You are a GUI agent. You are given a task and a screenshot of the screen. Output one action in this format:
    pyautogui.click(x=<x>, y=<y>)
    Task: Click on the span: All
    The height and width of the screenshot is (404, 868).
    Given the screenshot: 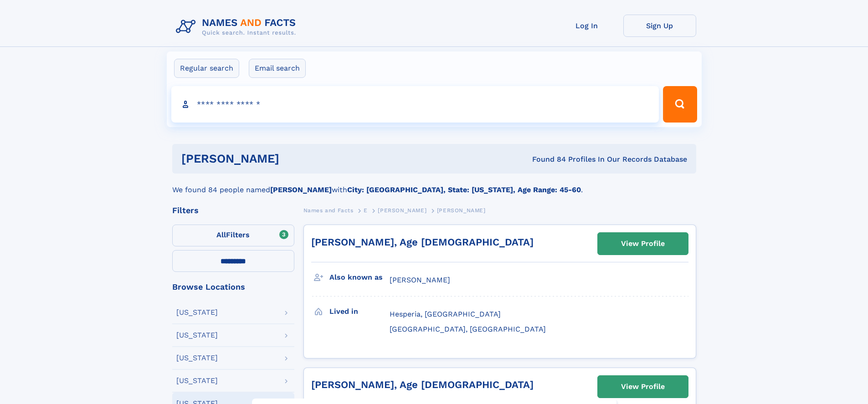 What is the action you would take?
    pyautogui.click(x=221, y=234)
    